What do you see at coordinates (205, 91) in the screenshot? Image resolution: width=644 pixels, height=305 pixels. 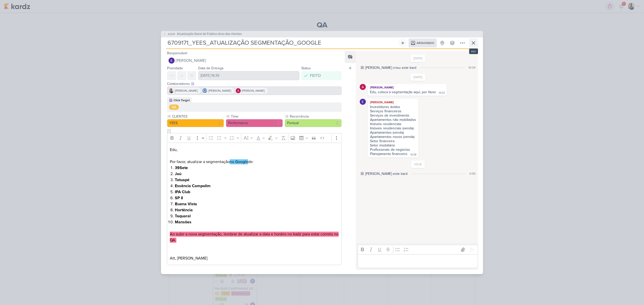 I see `img: Caroline Traven De Andrade` at bounding box center [205, 91].